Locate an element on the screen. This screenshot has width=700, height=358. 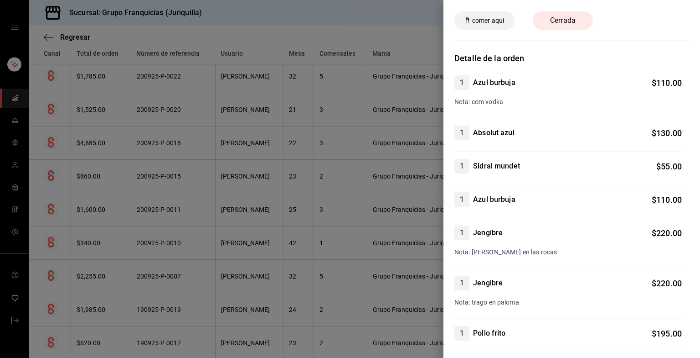
span: Nota: trago en paloma is located at coordinates (487, 302).